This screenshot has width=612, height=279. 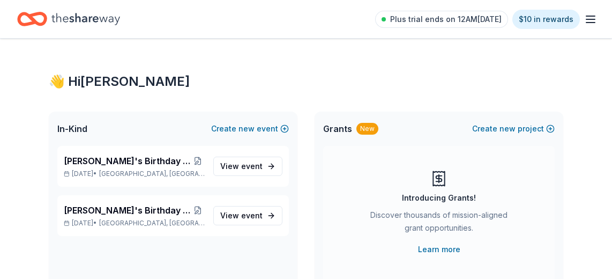 What do you see at coordinates (367, 129) in the screenshot?
I see `div: New` at bounding box center [367, 129].